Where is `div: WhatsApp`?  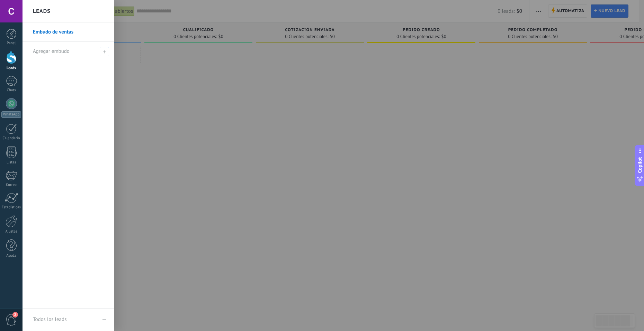
div: WhatsApp is located at coordinates (11, 114).